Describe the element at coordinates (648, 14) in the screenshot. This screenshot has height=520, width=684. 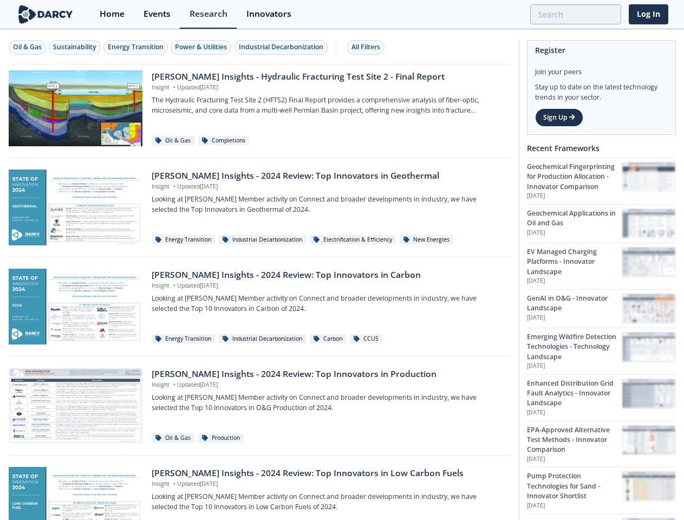
I see `a: Log In` at that location.